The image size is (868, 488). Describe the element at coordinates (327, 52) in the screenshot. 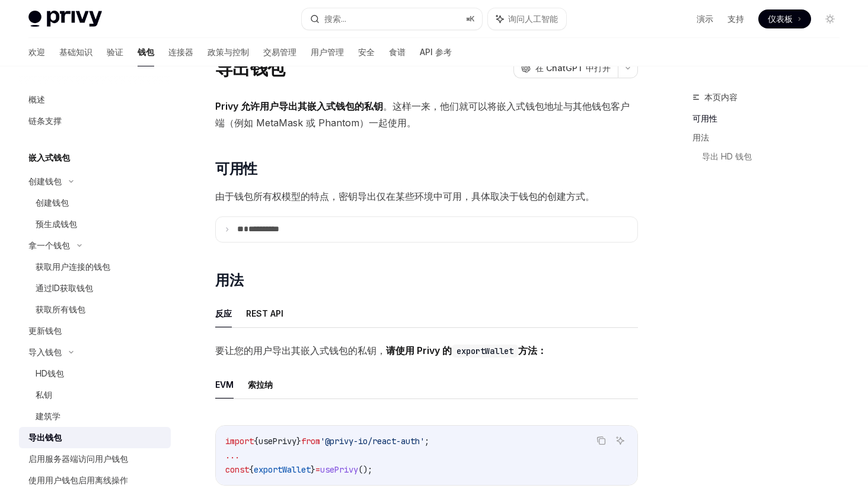

I see `a: 用户管理` at that location.